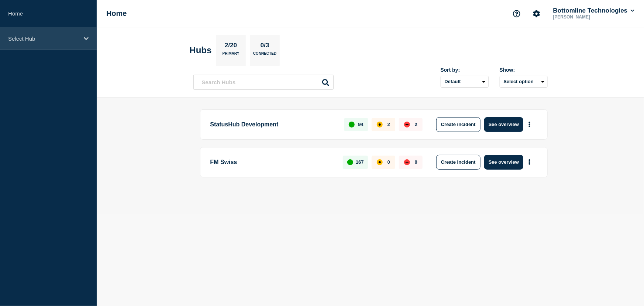  Describe the element at coordinates (360, 162) in the screenshot. I see `p: 167` at that location.